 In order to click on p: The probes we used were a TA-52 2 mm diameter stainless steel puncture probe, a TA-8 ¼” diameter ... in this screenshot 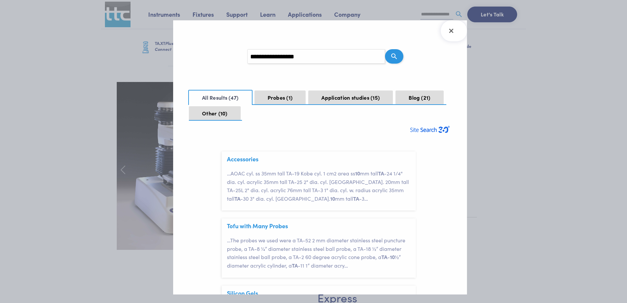, I will do `click(321, 253)`.